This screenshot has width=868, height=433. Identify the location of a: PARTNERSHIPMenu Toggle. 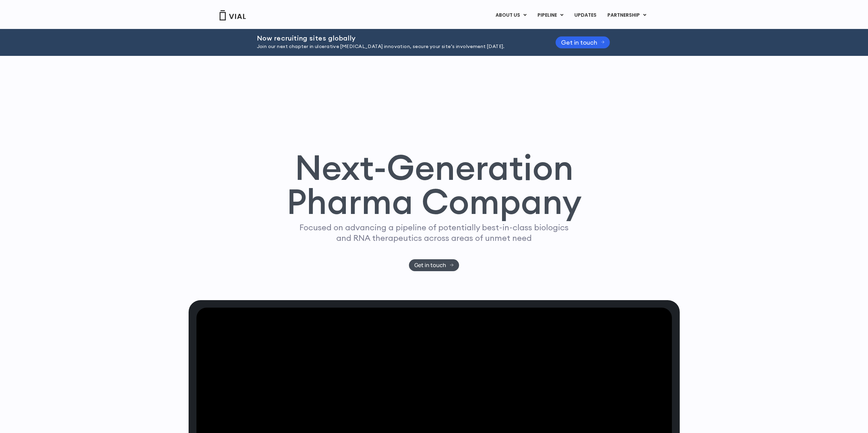
(627, 15).